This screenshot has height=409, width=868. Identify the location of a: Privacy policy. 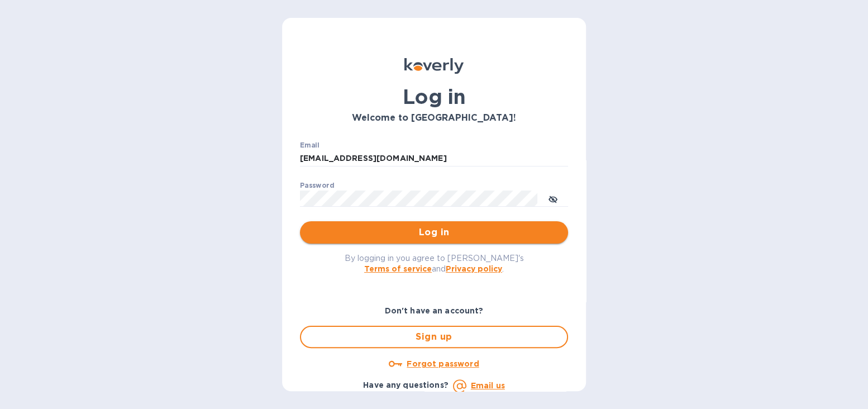
(474, 269).